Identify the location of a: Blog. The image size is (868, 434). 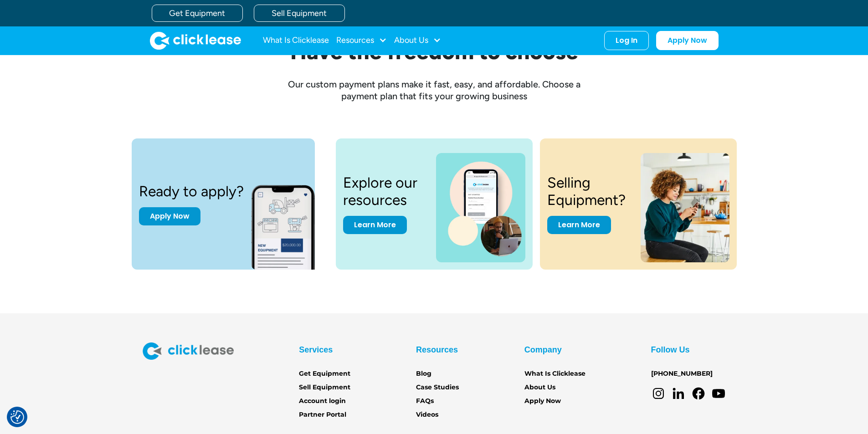
(423, 374).